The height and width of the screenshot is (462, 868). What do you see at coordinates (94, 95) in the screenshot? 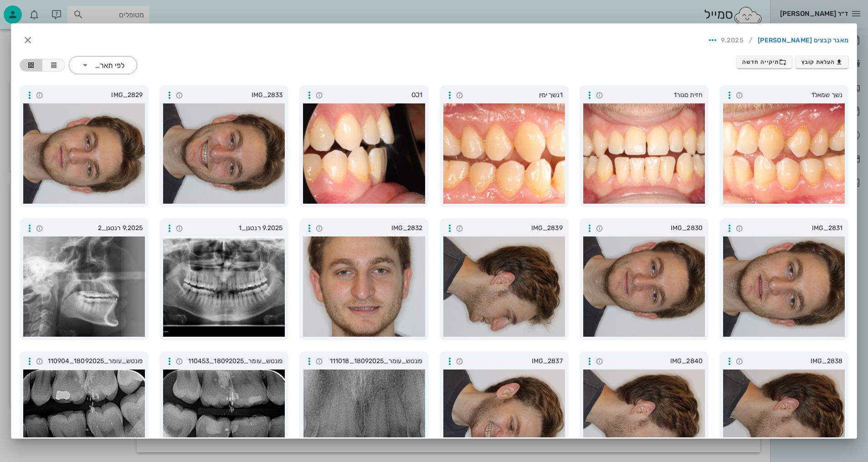
I see `span: IMG_2829` at bounding box center [94, 95].